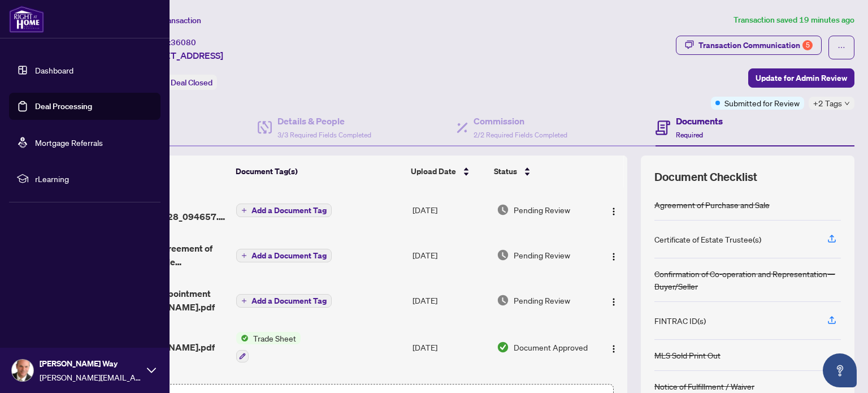 This screenshot has width=868, height=393. What do you see at coordinates (801, 78) in the screenshot?
I see `span: Update for Admin Review` at bounding box center [801, 78].